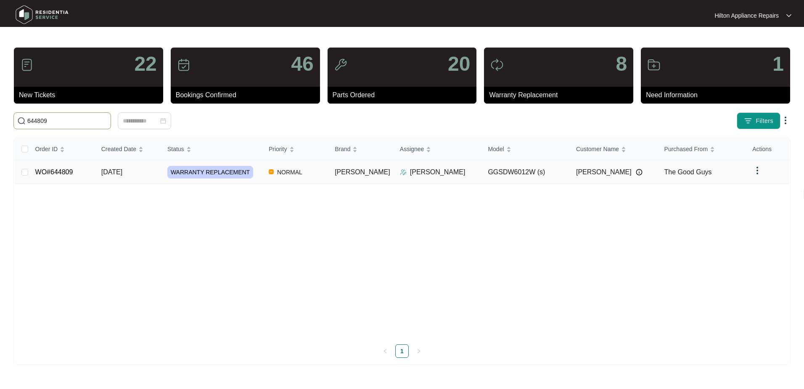 Image resolution: width=804 pixels, height=389 pixels. Describe the element at coordinates (54, 172) in the screenshot. I see `a: WO#644809` at that location.